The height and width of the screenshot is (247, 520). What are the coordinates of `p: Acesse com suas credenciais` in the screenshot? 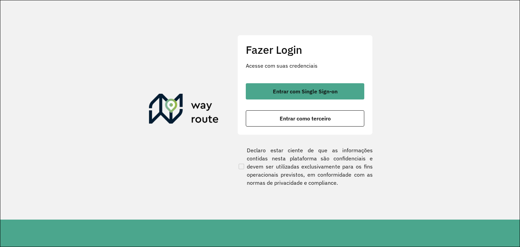 It's located at (305, 66).